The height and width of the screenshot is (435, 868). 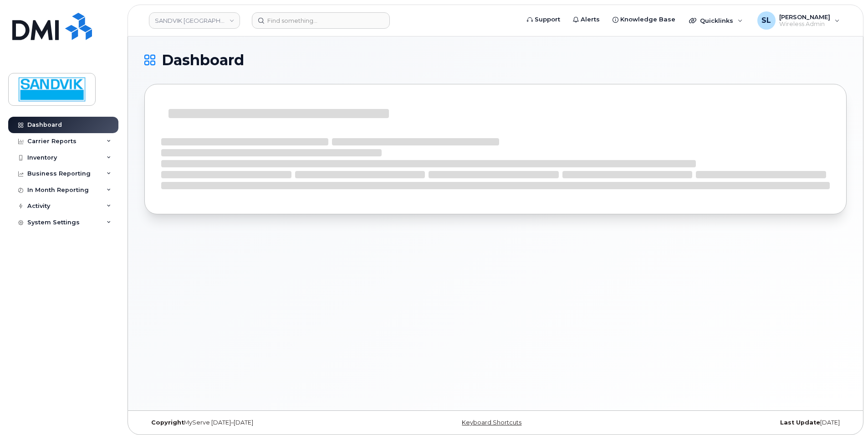 I want to click on a: Keyboard Shortcuts, so click(x=491, y=422).